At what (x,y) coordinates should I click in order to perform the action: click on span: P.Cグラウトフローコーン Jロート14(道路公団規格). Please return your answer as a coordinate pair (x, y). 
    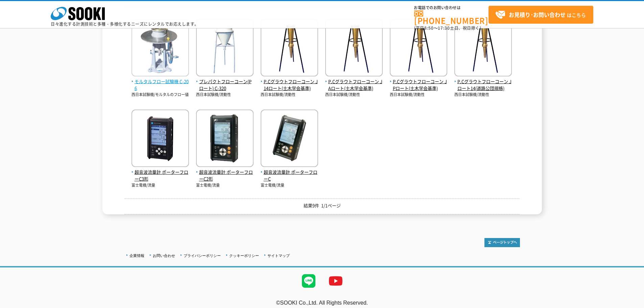
    Looking at the image, I should click on (483, 85).